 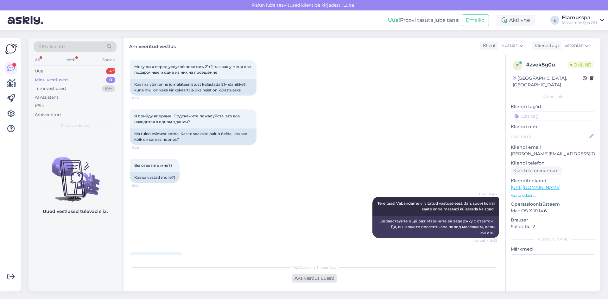 I want to click on p: Kliendi nimi, so click(x=553, y=127).